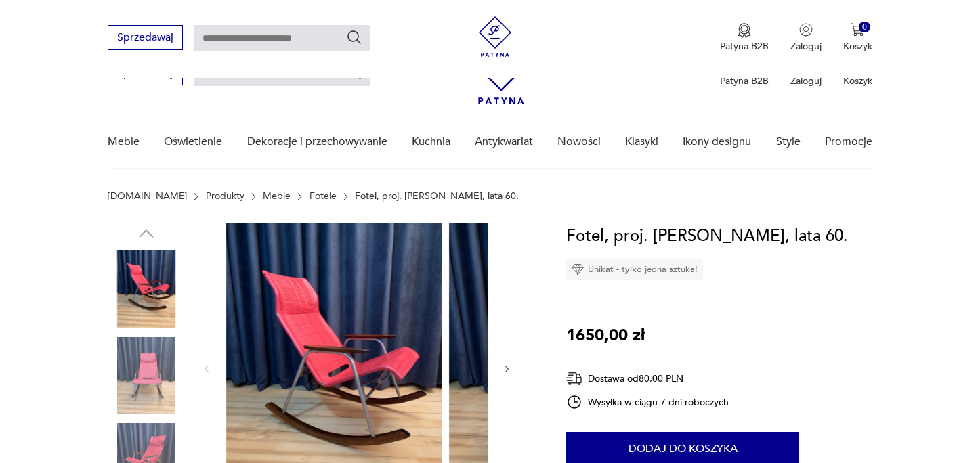  What do you see at coordinates (431, 142) in the screenshot?
I see `a: Kuchnia` at bounding box center [431, 142].